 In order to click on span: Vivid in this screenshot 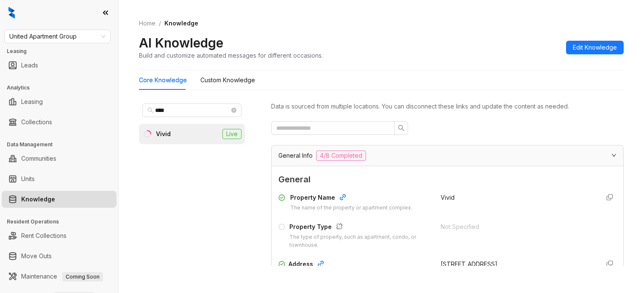, I will do `click(447, 197)`.